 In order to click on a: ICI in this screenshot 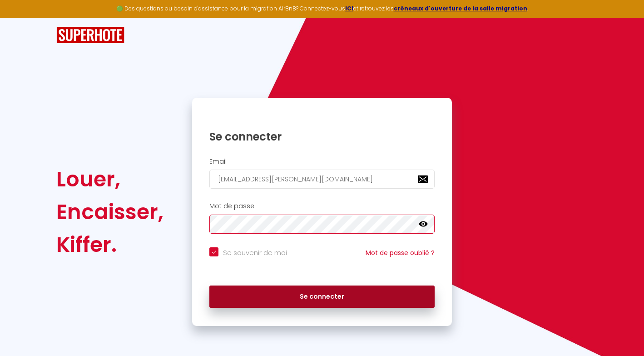, I will do `click(349, 8)`.